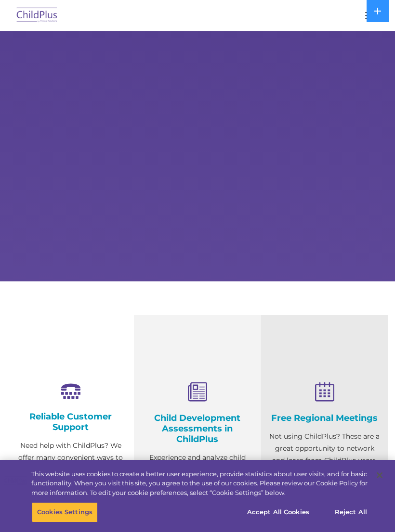 The height and width of the screenshot is (532, 395). I want to click on p: Not using ChildPlus? These are a great opportunity to network and learn from ChildPlus users. Fin..., so click(324, 460).